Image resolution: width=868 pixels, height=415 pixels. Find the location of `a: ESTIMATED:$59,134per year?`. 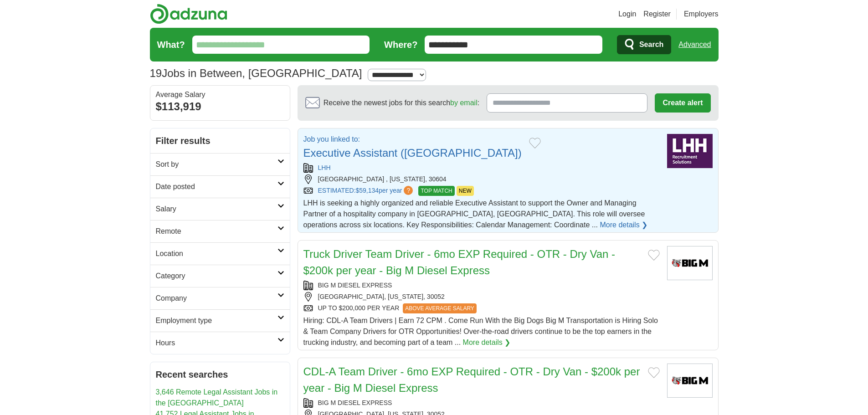

a: ESTIMATED:$59,134per year? is located at coordinates (366, 191).